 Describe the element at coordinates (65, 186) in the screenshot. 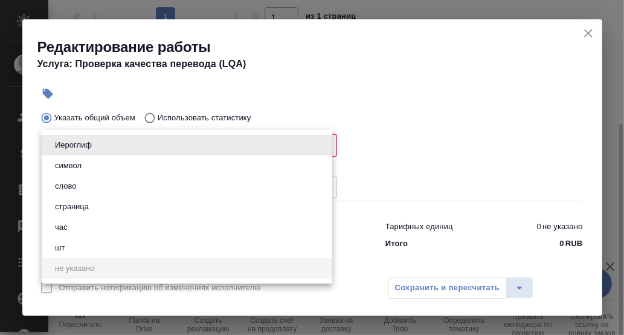

I see `button: слово` at that location.